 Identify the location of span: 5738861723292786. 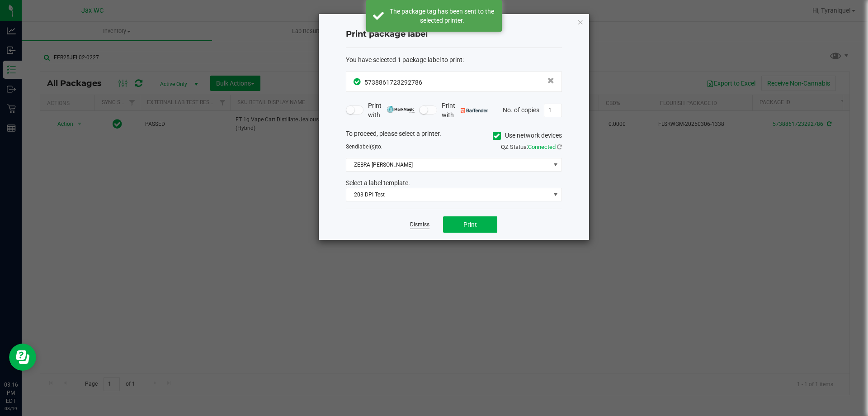
(394, 82).